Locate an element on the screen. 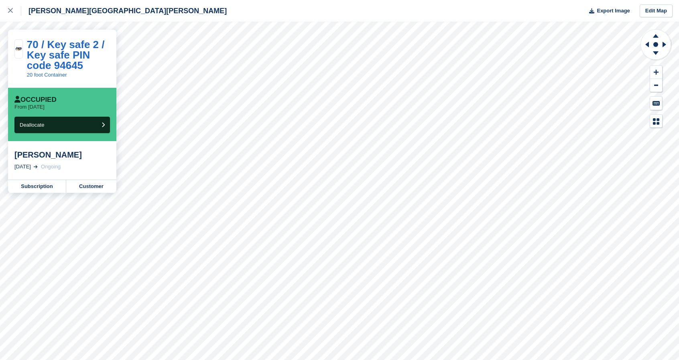  button: Export Image is located at coordinates (607, 11).